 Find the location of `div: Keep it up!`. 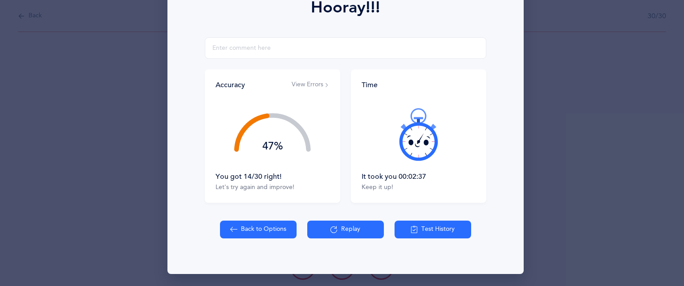

div: Keep it up! is located at coordinates (418, 188).